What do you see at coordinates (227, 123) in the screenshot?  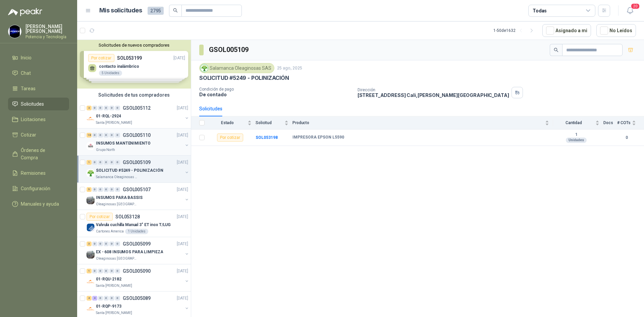 I see `span: Estado` at bounding box center [227, 123].